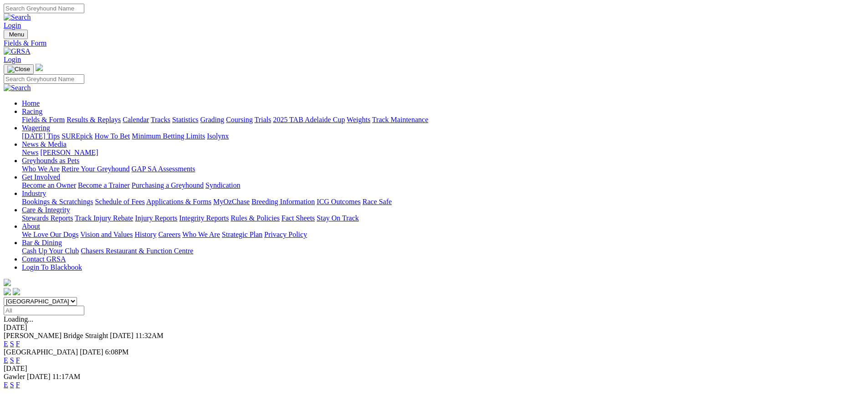 This screenshot has width=868, height=395. Describe the element at coordinates (120, 201) in the screenshot. I see `a: Schedule of Fees` at that location.